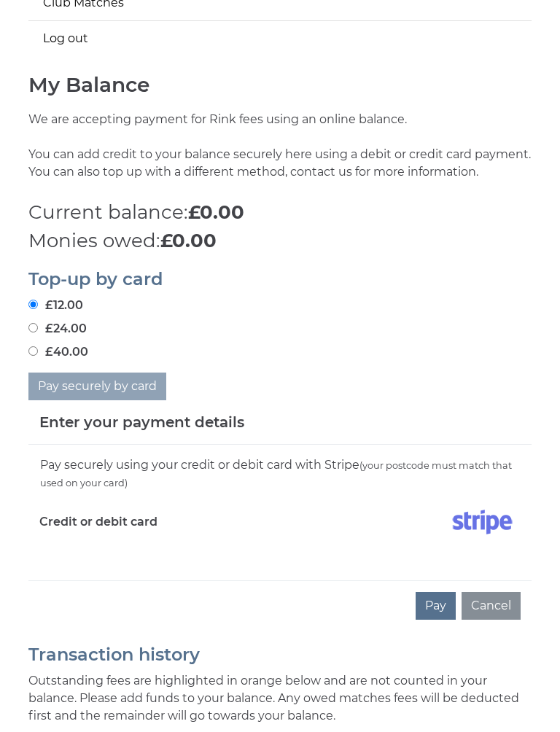  Describe the element at coordinates (142, 422) in the screenshot. I see `h5: Enter your payment details` at that location.